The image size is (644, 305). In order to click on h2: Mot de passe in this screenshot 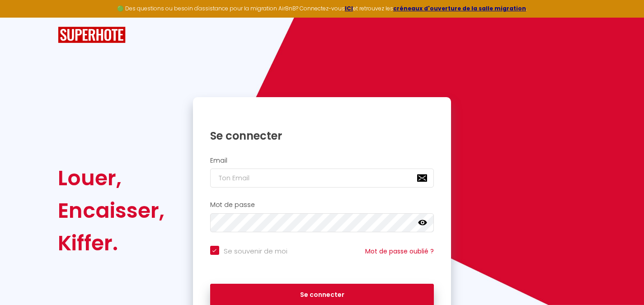, I will do `click(322, 204)`.